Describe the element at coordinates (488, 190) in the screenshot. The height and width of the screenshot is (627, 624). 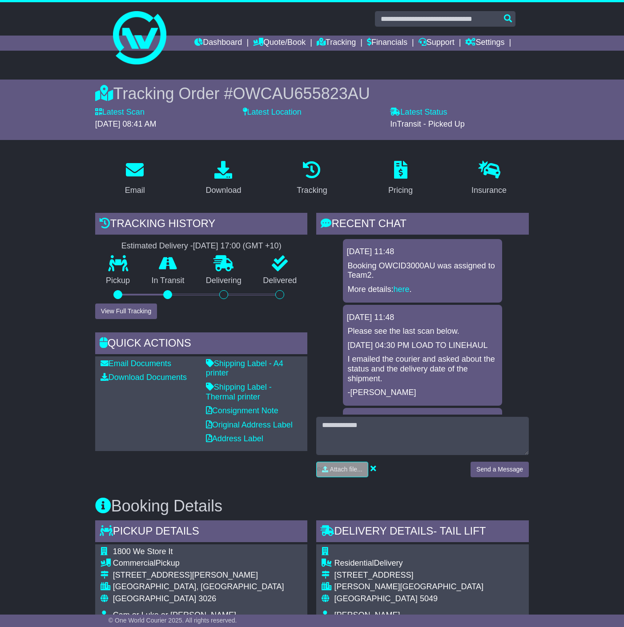
I see `div: Insurance` at that location.